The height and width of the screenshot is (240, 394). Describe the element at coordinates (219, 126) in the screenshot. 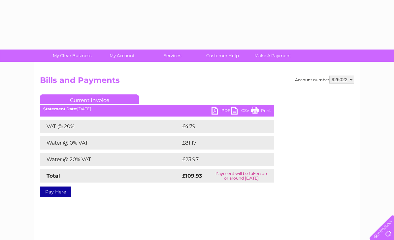

I see `td: £4.79` at that location.